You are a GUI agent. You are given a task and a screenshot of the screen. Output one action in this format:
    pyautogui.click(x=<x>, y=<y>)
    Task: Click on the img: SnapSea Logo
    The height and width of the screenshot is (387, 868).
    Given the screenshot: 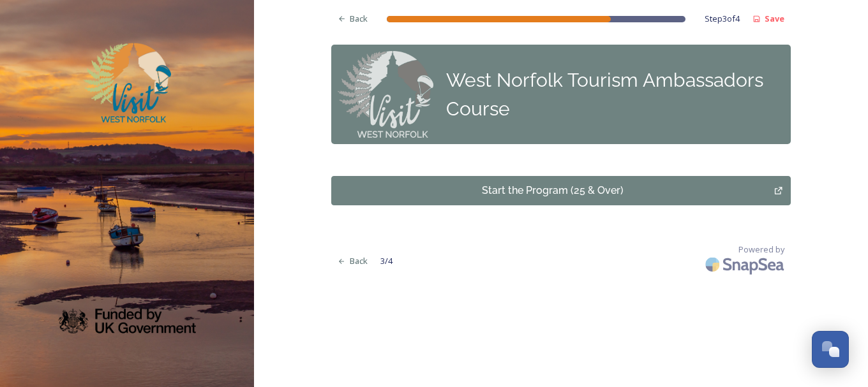 What is the action you would take?
    pyautogui.click(x=746, y=264)
    